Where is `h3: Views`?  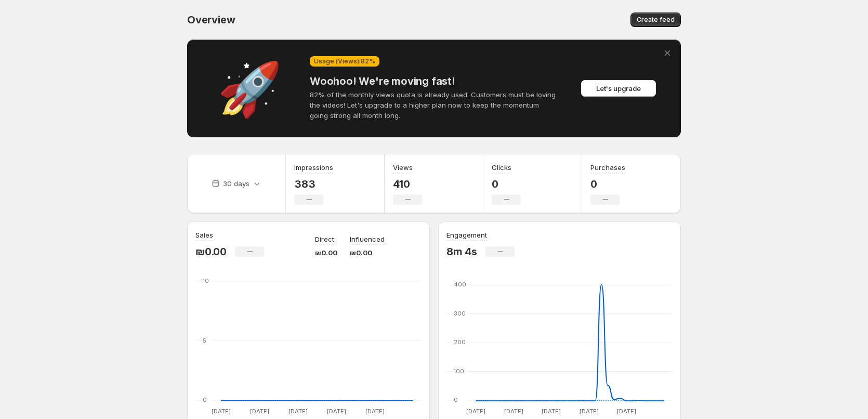
h3: Views is located at coordinates (402, 167).